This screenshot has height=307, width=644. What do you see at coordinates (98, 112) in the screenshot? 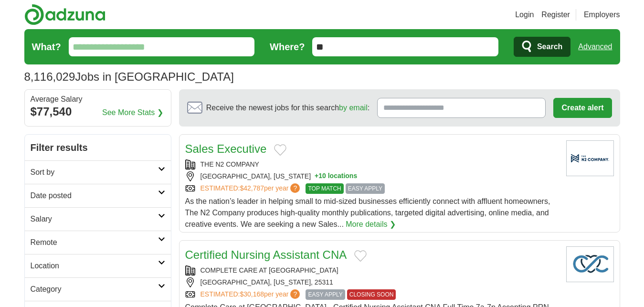
I see `div: $77,540` at bounding box center [98, 112].